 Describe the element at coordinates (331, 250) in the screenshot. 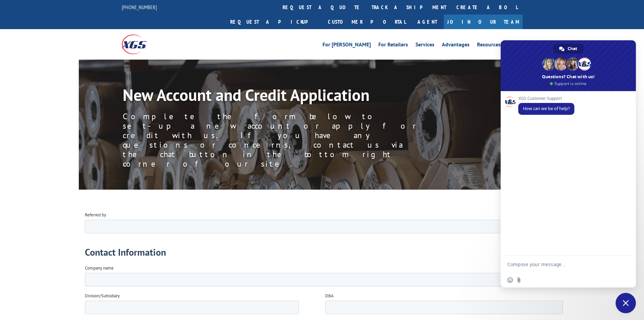

I see `span: Postal code` at that location.